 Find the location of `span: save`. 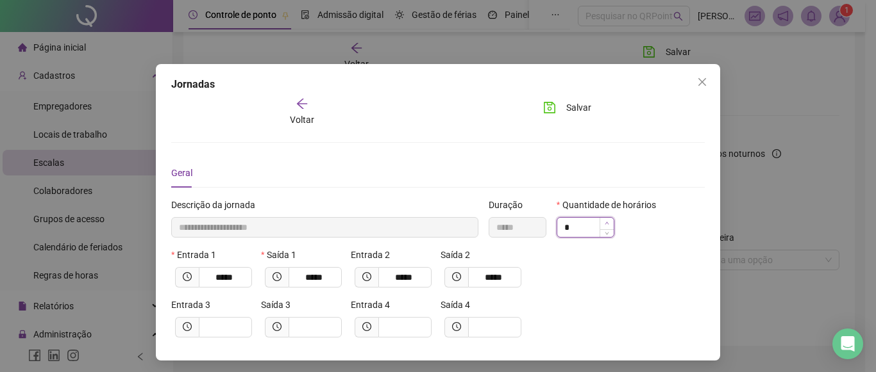

span: save is located at coordinates (549, 108).